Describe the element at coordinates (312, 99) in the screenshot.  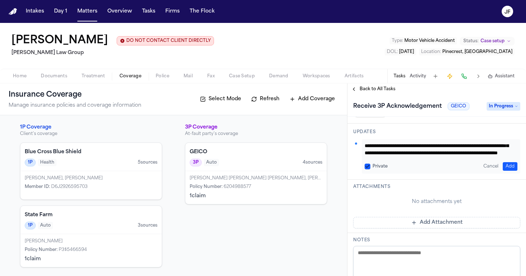
I see `button: Add Coverage` at that location.